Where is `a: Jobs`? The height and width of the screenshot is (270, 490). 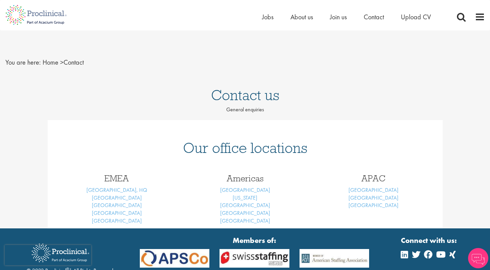 a: Jobs is located at coordinates (268, 17).